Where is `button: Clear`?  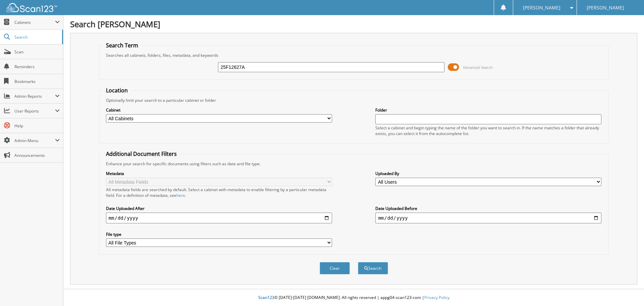
button: Clear is located at coordinates (335, 268).